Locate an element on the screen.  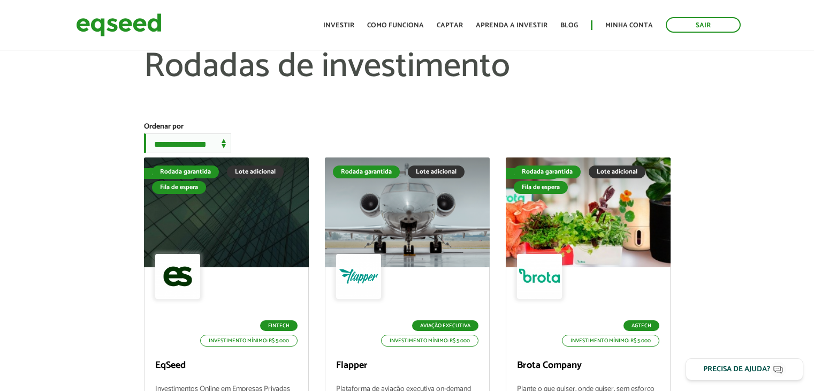
a: Captar is located at coordinates (450, 25).